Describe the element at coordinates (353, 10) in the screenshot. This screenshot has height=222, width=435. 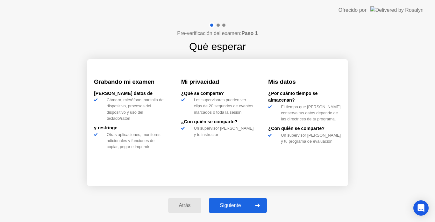
I see `div: Ofrecido por` at that location.